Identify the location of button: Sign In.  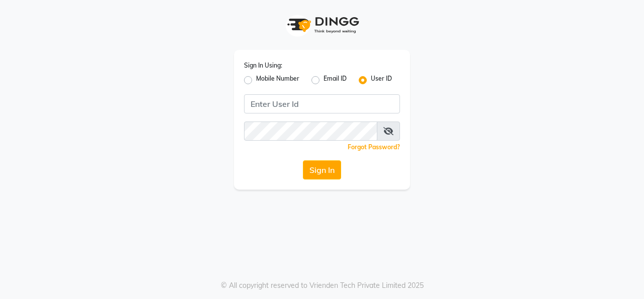
(322, 170).